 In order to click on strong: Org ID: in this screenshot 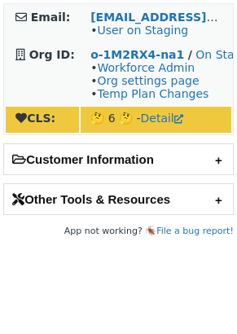, I will do `click(52, 55)`.